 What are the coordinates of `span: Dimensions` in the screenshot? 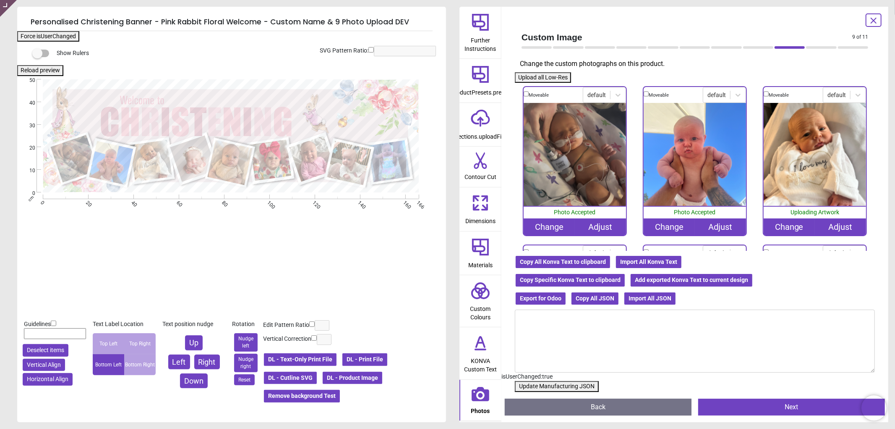 It's located at (481, 219).